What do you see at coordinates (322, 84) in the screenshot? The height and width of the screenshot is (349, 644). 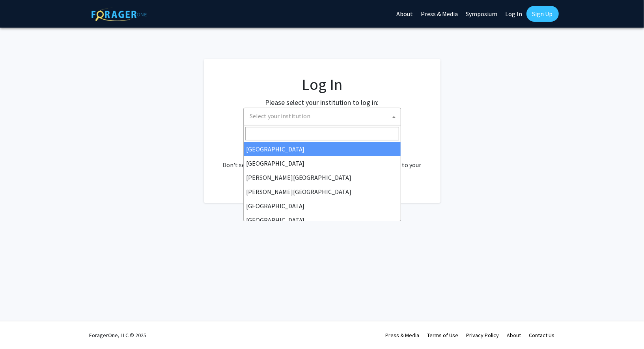 I see `h1: Log In` at bounding box center [322, 84].